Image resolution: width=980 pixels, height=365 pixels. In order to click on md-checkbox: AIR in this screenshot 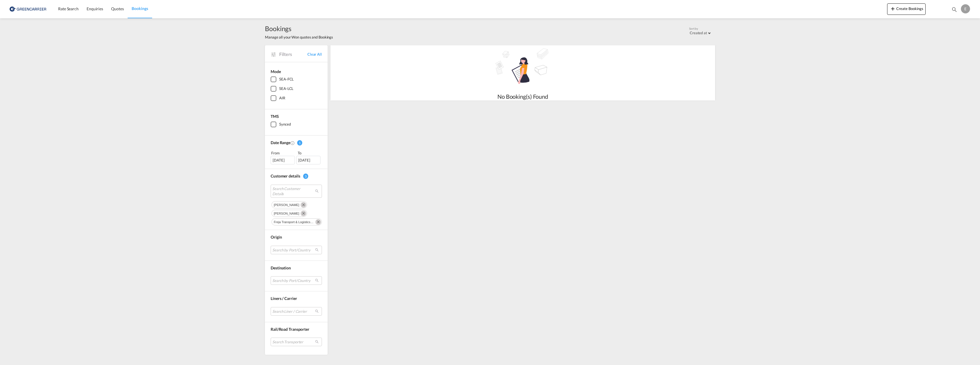, I will do `click(297, 98)`.